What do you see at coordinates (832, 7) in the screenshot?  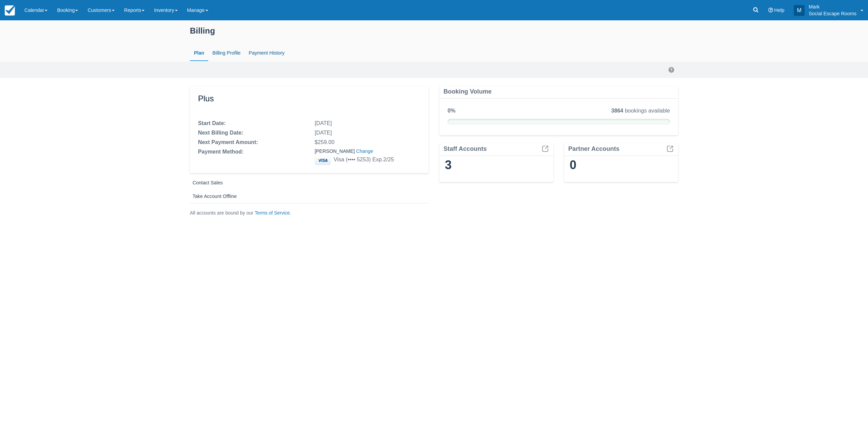 I see `p: Mark` at bounding box center [832, 7].